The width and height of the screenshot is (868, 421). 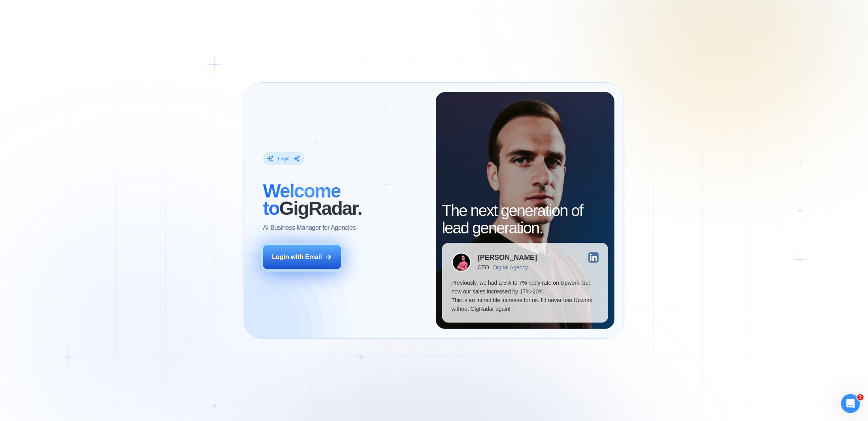 What do you see at coordinates (525, 219) in the screenshot?
I see `h2: The next generation of lead generation.` at bounding box center [525, 219].